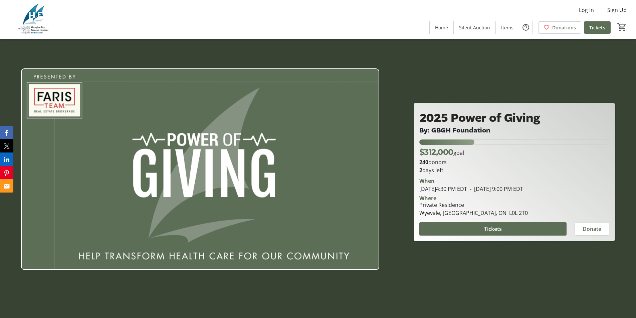 The image size is (636, 318). I want to click on button: Tickets, so click(493, 229).